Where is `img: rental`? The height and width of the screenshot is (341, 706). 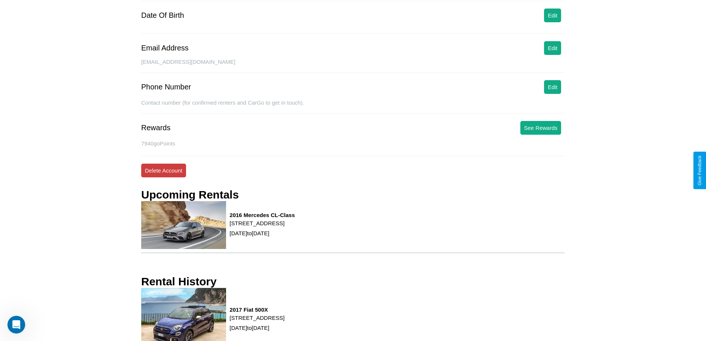
img: rental is located at coordinates (184, 225).